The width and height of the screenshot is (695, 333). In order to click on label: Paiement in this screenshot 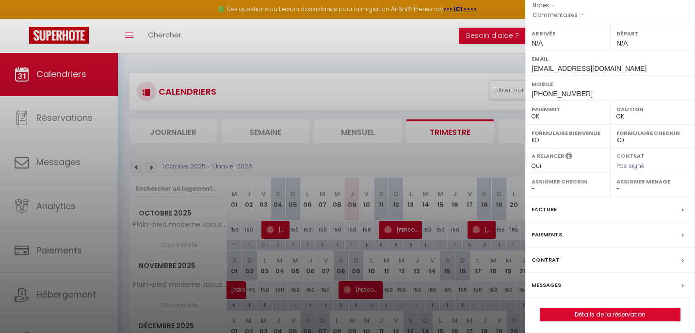, I will do `click(567, 109)`.